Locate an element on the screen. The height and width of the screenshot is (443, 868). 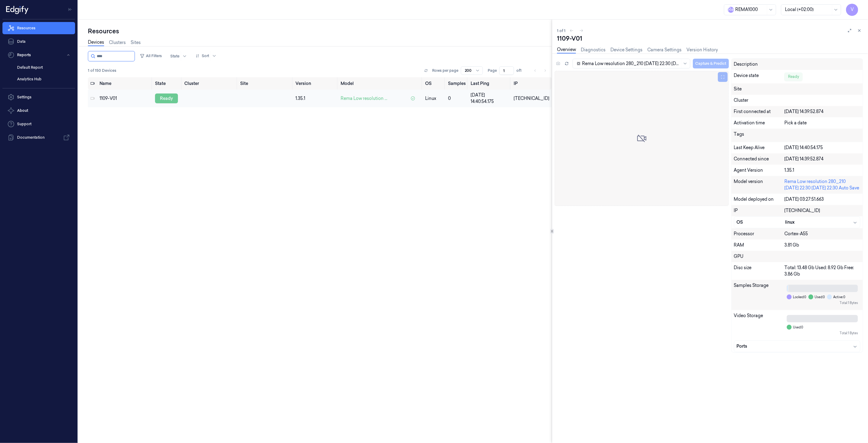
div: Cortex-A55 is located at coordinates (822, 233).